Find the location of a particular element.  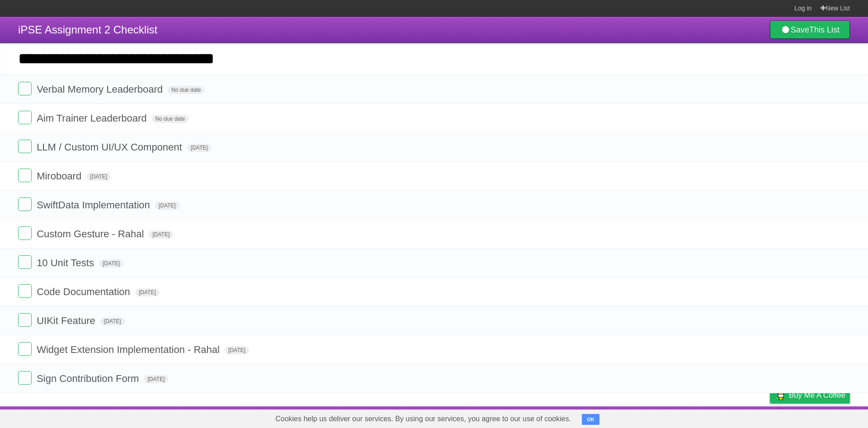

a: Terms is located at coordinates (737, 417).